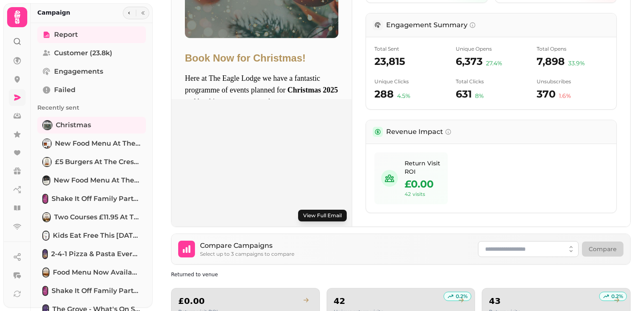 The height and width of the screenshot is (311, 644). I want to click on img: 2-4-1 Pizza & Pasta Every Tuesday at The Grove, so click(45, 254).